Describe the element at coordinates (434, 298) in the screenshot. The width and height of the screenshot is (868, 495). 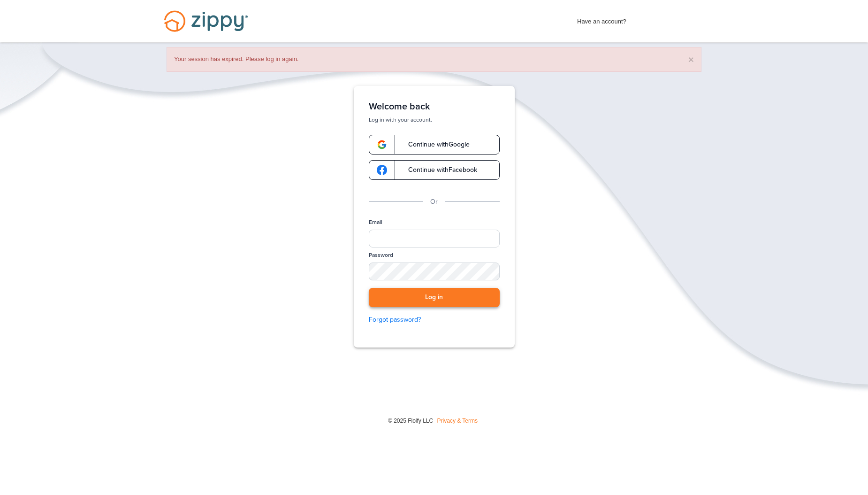
I see `button: Log in` at that location.